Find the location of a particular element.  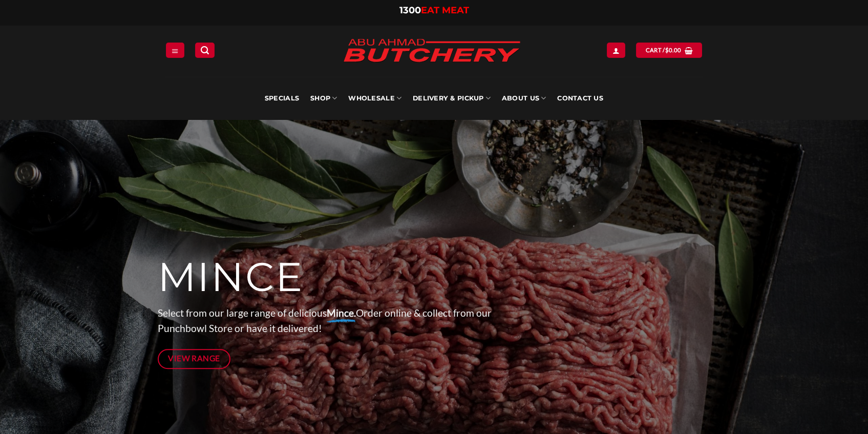

a: Menu is located at coordinates (175, 50).